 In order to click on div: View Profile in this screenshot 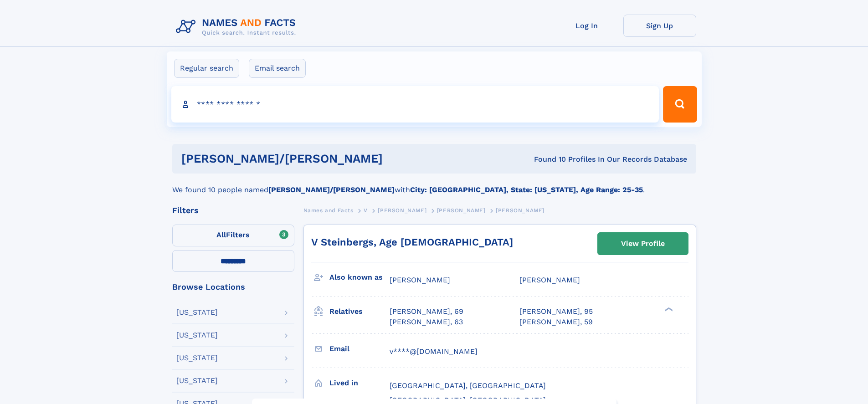, I will do `click(643, 243)`.